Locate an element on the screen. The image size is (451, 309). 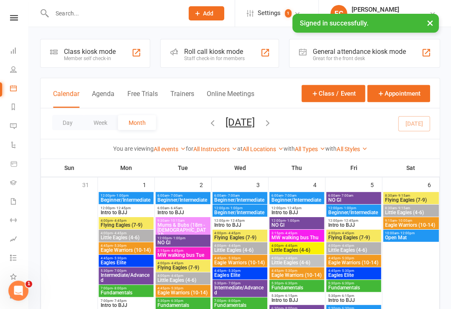
span: - 9:15am is located at coordinates (403, 208).